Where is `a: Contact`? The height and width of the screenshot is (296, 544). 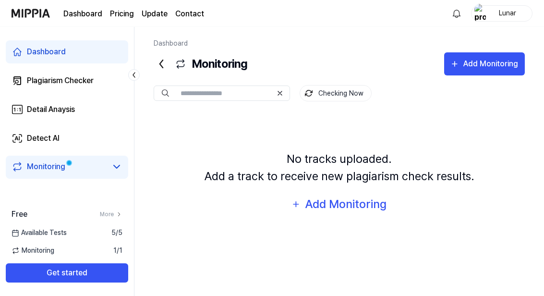 a: Contact is located at coordinates (190, 14).